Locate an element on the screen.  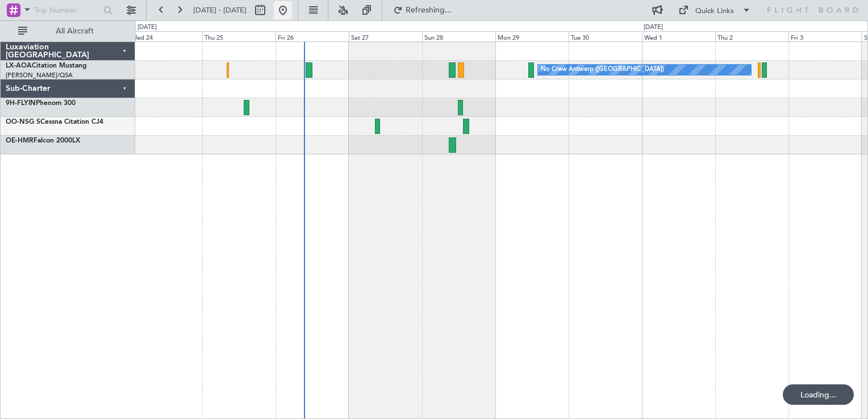
span: OO-NSG S is located at coordinates (23, 122).